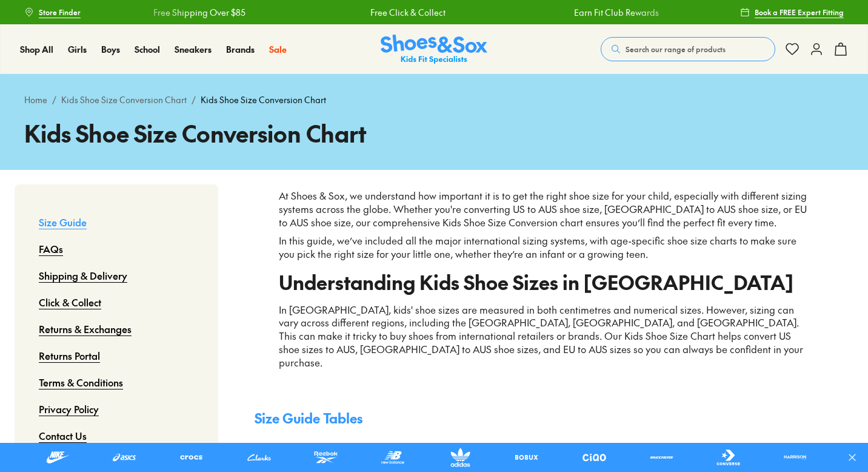 The width and height of the screenshot is (868, 472). Describe the element at coordinates (77, 49) in the screenshot. I see `a: Girls` at that location.